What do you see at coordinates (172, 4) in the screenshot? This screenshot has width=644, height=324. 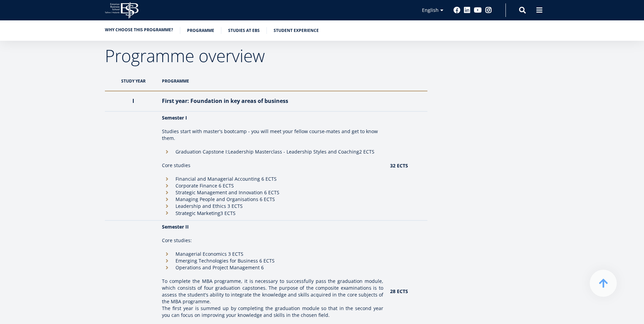 I see `span: Last Name` at bounding box center [172, 4].